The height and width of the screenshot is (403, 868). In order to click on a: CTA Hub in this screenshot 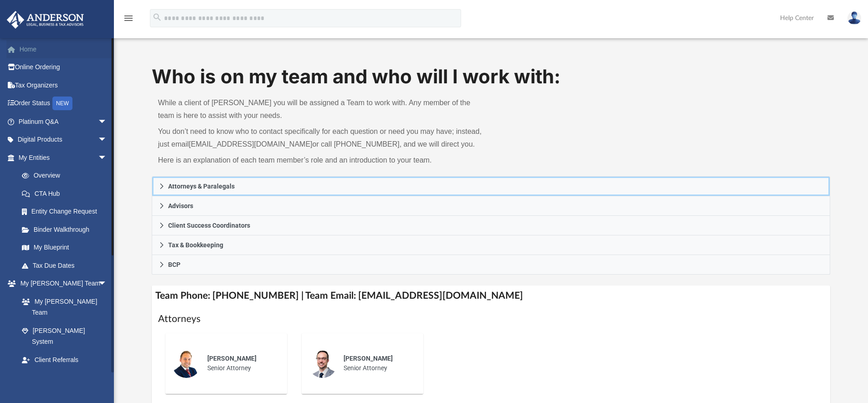, I will do `click(66, 194)`.